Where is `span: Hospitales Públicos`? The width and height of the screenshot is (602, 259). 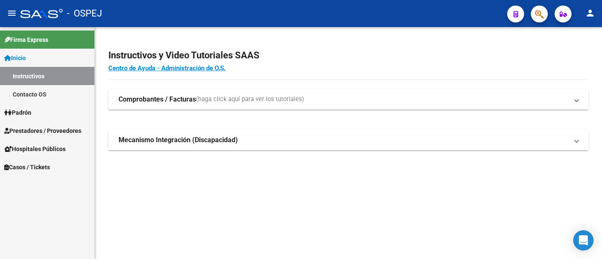
span: Hospitales Públicos is located at coordinates (35, 149).